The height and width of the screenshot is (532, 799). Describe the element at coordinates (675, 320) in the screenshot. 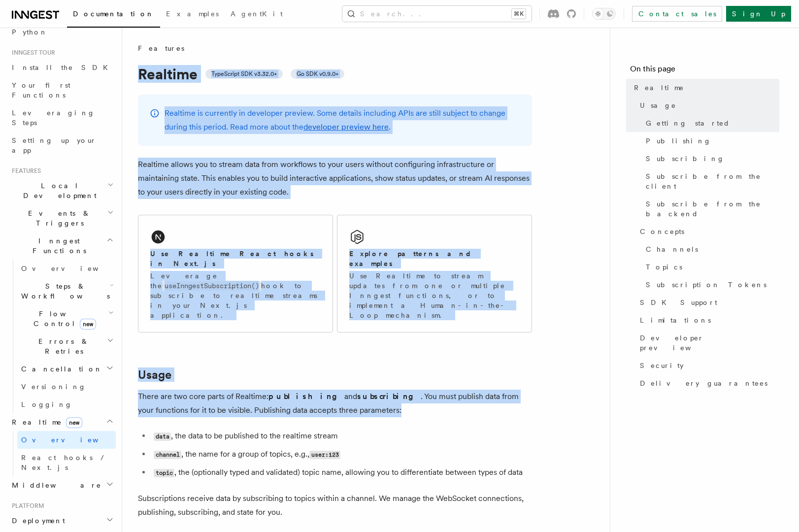

I see `span: Limitations` at that location.